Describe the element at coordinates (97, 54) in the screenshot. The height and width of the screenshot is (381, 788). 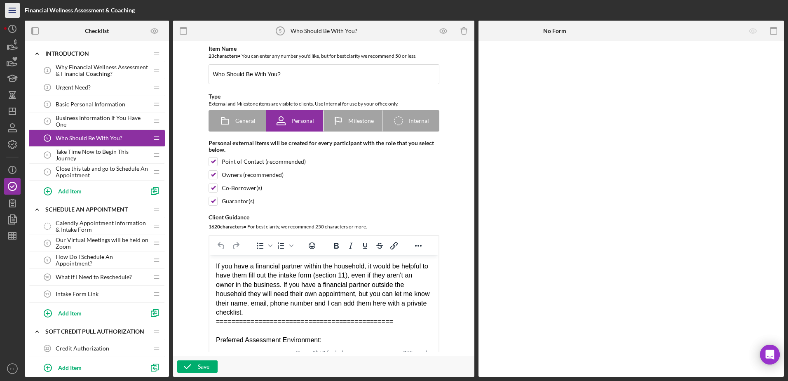
I see `div: Introduction` at that location.